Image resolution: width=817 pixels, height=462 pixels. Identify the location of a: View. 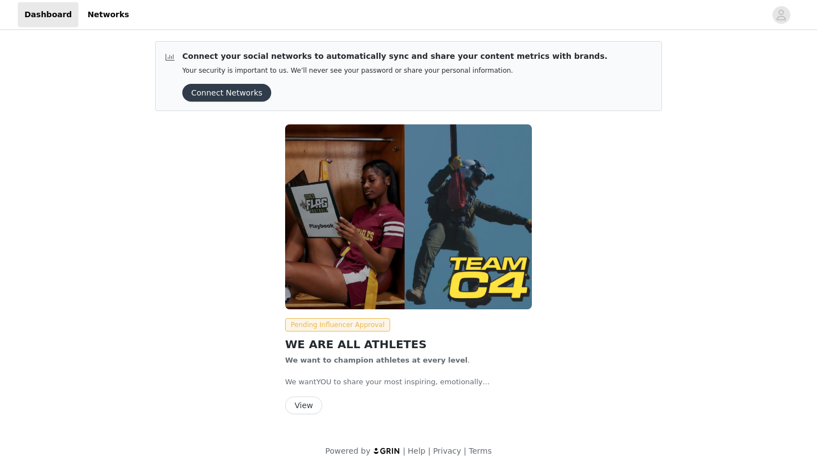
(304, 406).